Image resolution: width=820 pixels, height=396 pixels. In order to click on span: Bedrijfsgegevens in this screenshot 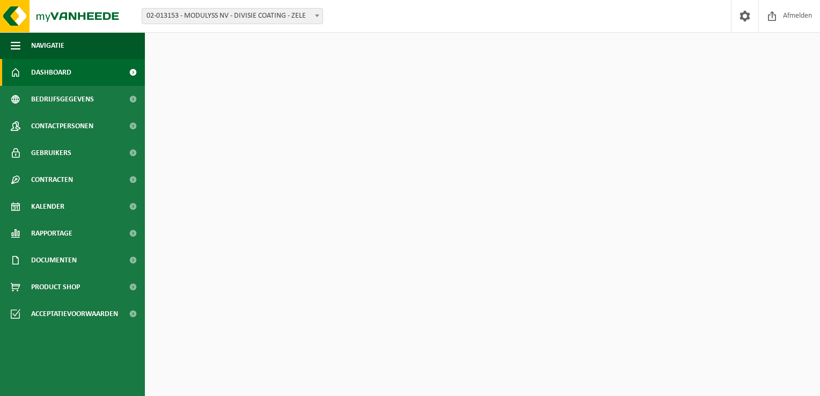, I will do `click(62, 99)`.